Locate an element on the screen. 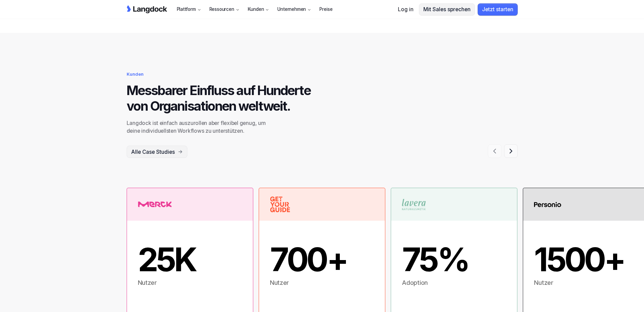  a: Preise is located at coordinates (326, 10).